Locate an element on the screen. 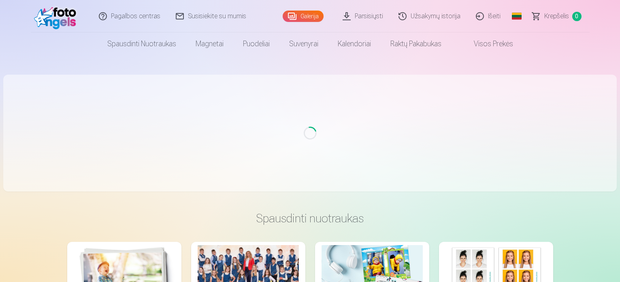 This screenshot has height=282, width=620. a: Magnetai is located at coordinates (209, 44).